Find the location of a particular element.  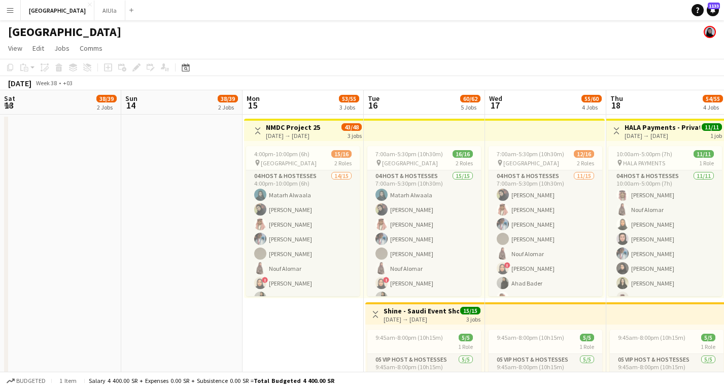

span: Tue is located at coordinates (374, 98).